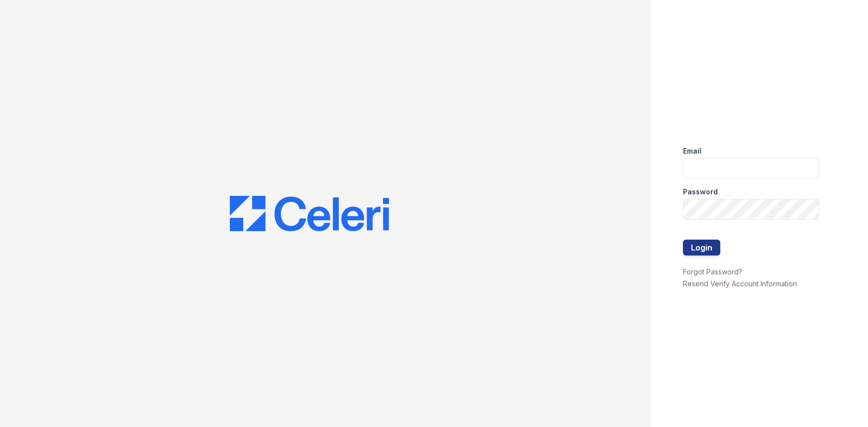 The width and height of the screenshot is (868, 427). What do you see at coordinates (713, 272) in the screenshot?
I see `a: Forgot Password?` at bounding box center [713, 272].